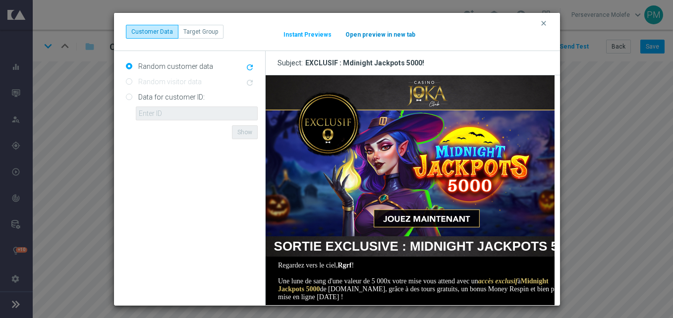 The width and height of the screenshot is (673, 318). What do you see at coordinates (251, 68) in the screenshot?
I see `button: refresh` at bounding box center [251, 68].